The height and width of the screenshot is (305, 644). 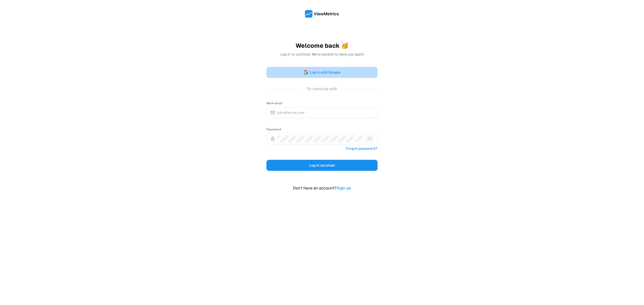 I want to click on span: Log in with Google, so click(x=325, y=72).